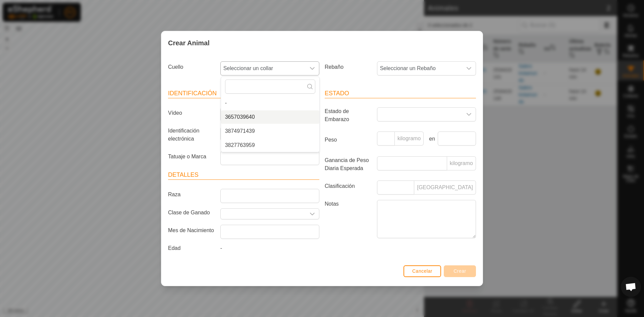 The width and height of the screenshot is (644, 317). Describe the element at coordinates (334, 67) in the screenshot. I see `font: Rebaño` at that location.